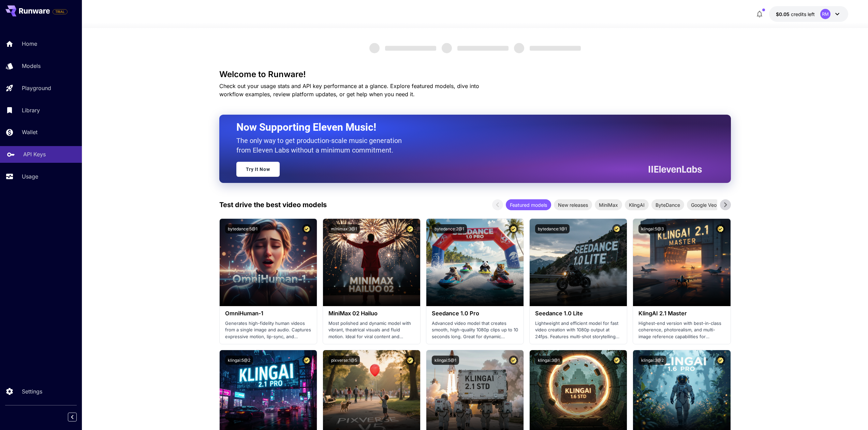 This screenshot has width=868, height=430. What do you see at coordinates (268, 314) in the screenshot?
I see `h3: OmniHuman‑1` at bounding box center [268, 314].